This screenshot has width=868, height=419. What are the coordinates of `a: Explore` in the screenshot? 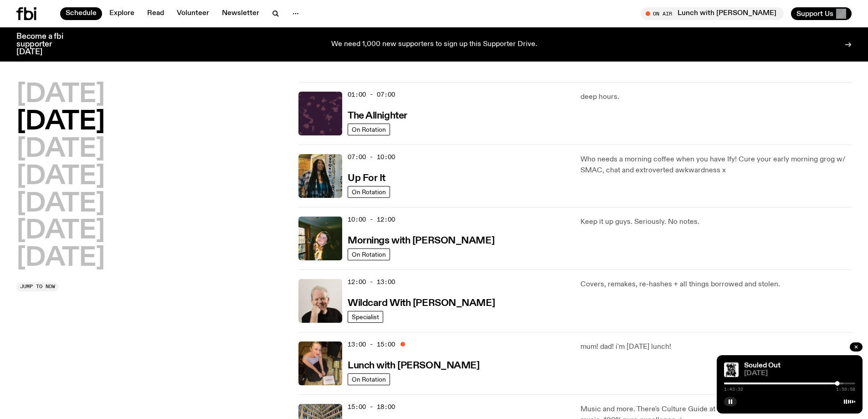 It's located at (121, 13).